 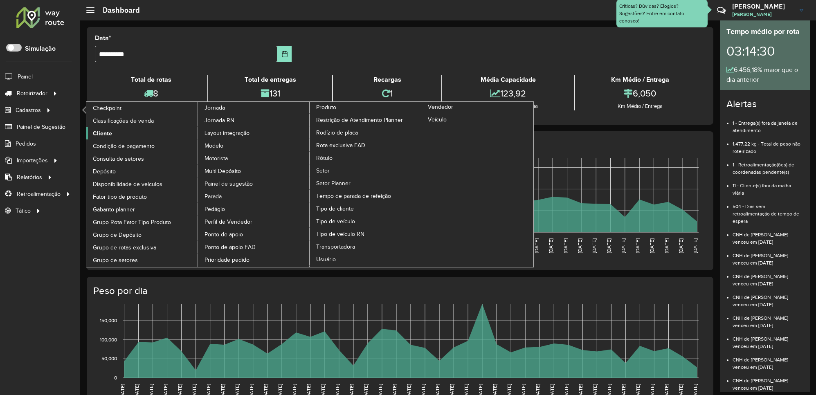 I want to click on a: Tipo de veículo RN, so click(x=366, y=234).